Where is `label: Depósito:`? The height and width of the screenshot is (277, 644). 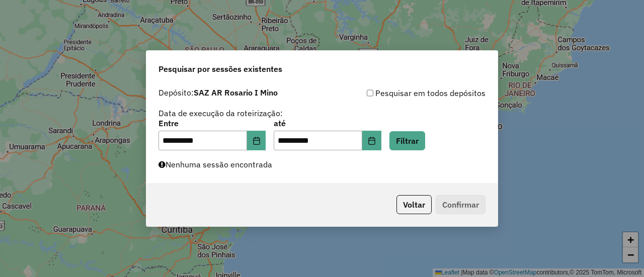 label: Depósito: is located at coordinates (218, 93).